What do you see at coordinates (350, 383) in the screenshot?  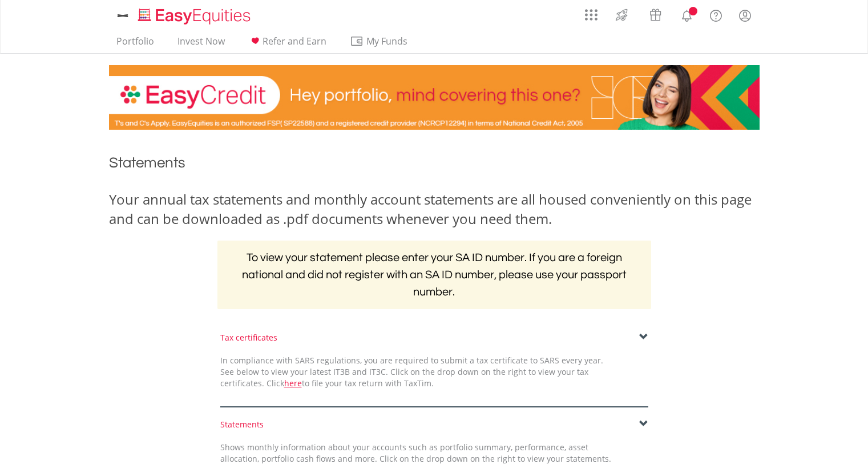 I see `span: Click to file your tax return with TaxTim.` at bounding box center [350, 383].